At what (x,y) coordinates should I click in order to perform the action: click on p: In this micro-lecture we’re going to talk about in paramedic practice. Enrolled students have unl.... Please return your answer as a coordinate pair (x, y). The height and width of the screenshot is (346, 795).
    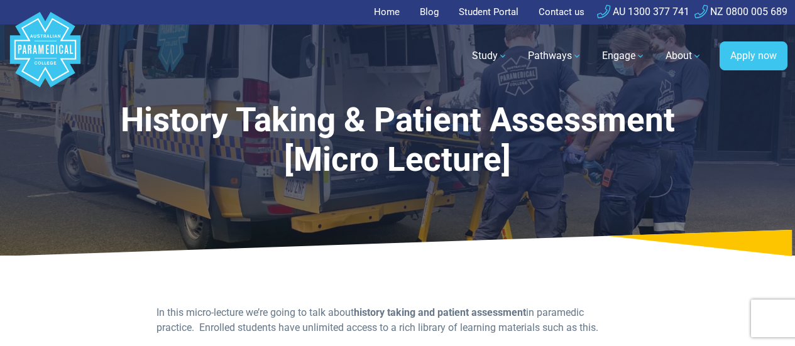
    Looking at the image, I should click on (397, 320).